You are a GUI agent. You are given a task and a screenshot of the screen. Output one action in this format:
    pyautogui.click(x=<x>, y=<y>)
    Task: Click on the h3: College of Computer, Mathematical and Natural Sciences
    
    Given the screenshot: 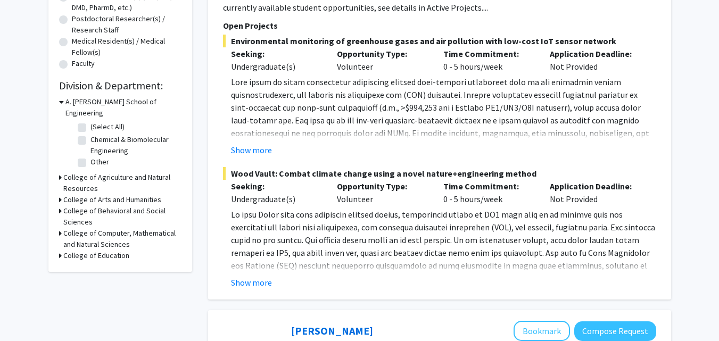 What is the action you would take?
    pyautogui.click(x=122, y=239)
    